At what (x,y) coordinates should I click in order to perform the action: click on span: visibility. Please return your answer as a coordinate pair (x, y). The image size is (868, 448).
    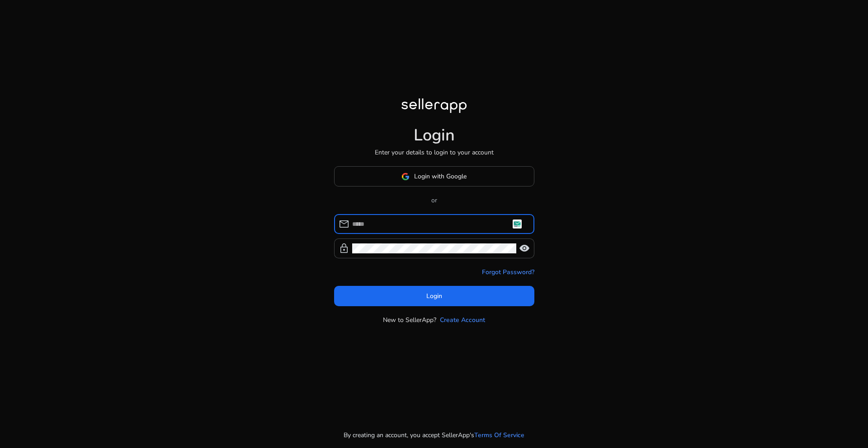
    Looking at the image, I should click on (524, 249).